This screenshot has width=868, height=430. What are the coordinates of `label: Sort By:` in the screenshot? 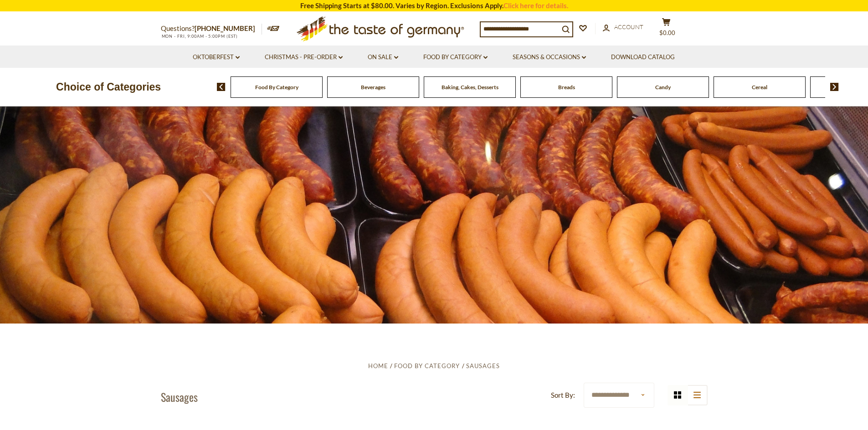 It's located at (563, 395).